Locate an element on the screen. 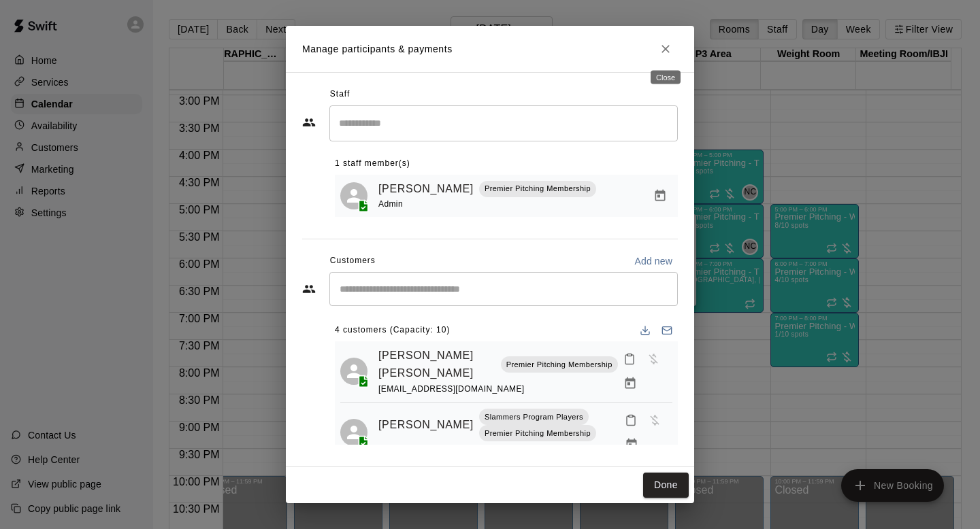 The image size is (980, 529). span: 1 staff member(s) is located at coordinates (372, 164).